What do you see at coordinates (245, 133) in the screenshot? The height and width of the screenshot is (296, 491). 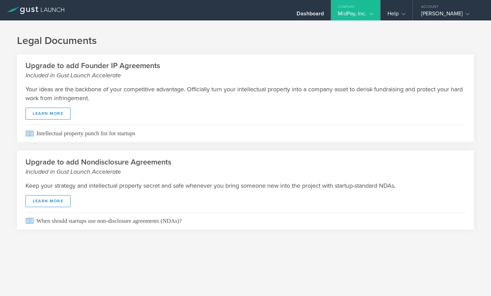 I see `a: Intellectual property punch list for startups` at bounding box center [245, 133].